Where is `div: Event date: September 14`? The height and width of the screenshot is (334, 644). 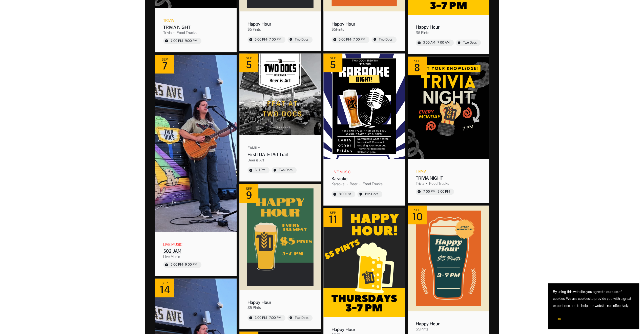
div: Event date: September 14 is located at coordinates (165, 288).